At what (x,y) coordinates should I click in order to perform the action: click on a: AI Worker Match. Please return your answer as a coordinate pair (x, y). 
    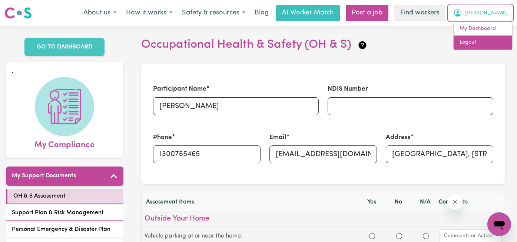
    Looking at the image, I should click on (308, 13).